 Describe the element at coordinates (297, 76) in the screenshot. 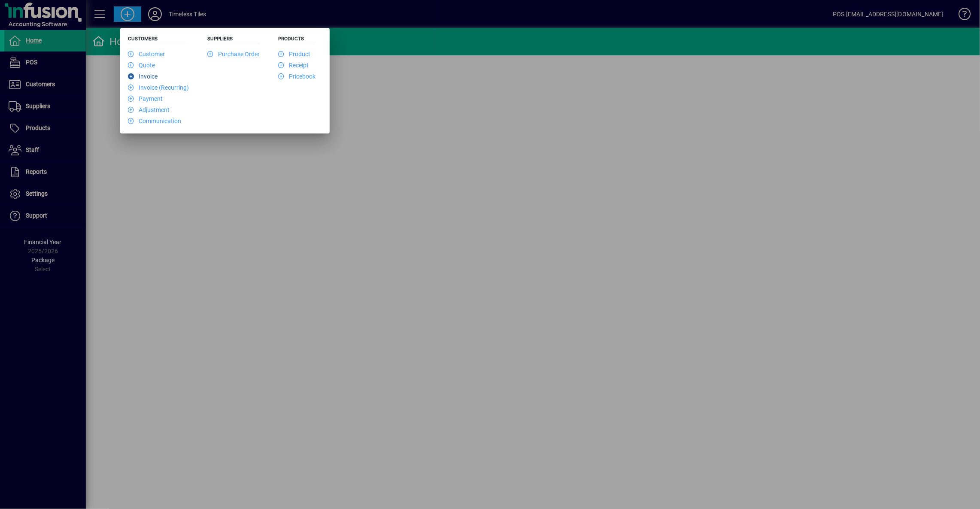

I see `a: Pricebook` at that location.